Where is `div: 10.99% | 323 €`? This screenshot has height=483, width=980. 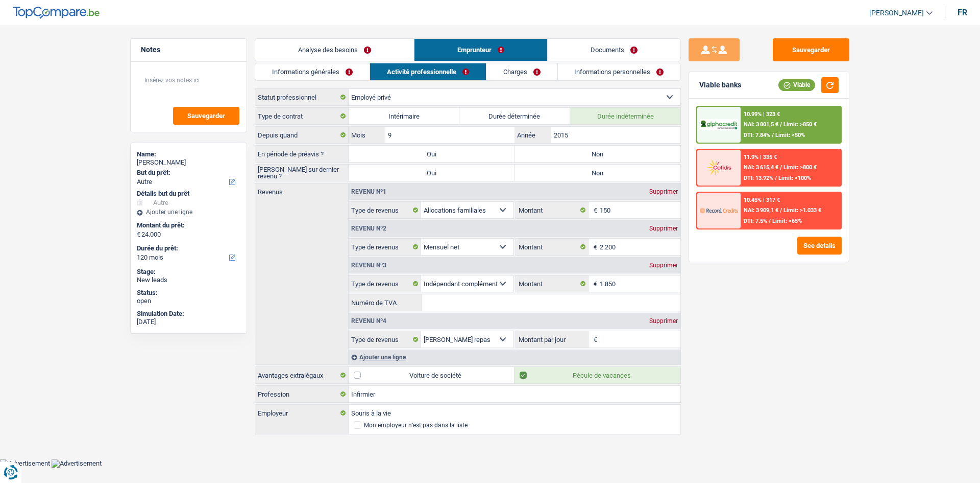 div: 10.99% | 323 € is located at coordinates (762, 114).